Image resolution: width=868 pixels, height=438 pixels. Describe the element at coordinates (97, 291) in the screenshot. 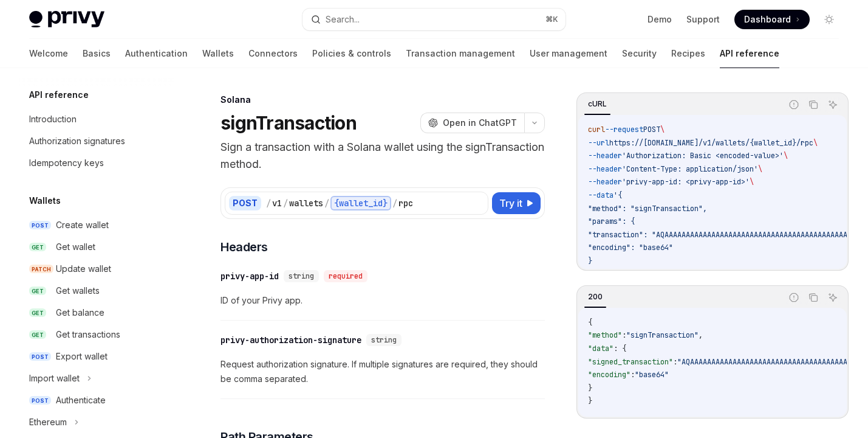

I see `a: GETGet wallets` at that location.